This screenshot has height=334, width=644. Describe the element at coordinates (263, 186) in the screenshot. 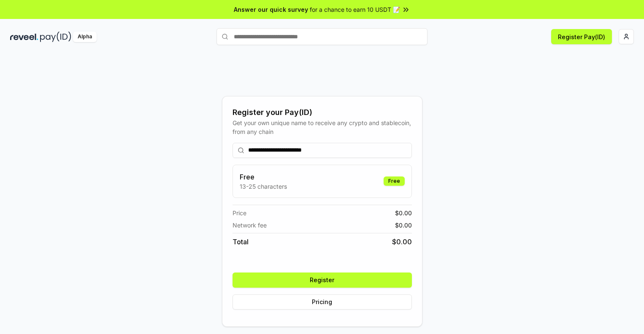

I see `p: 13-25 characters` at that location.